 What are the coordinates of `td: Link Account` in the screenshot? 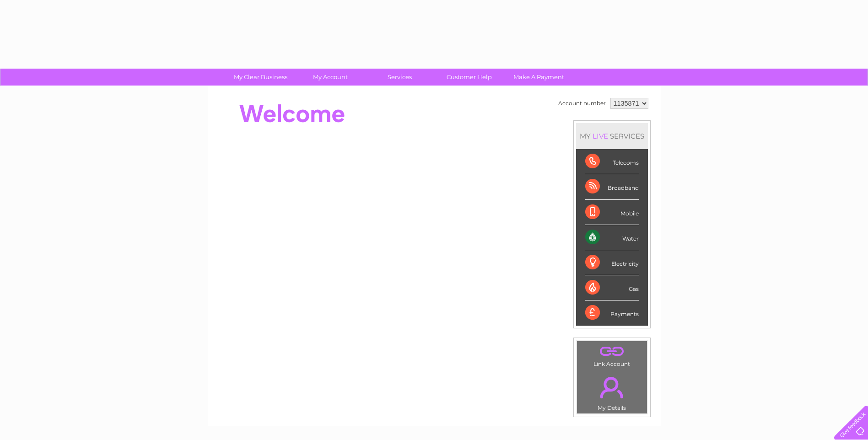 It's located at (612, 355).